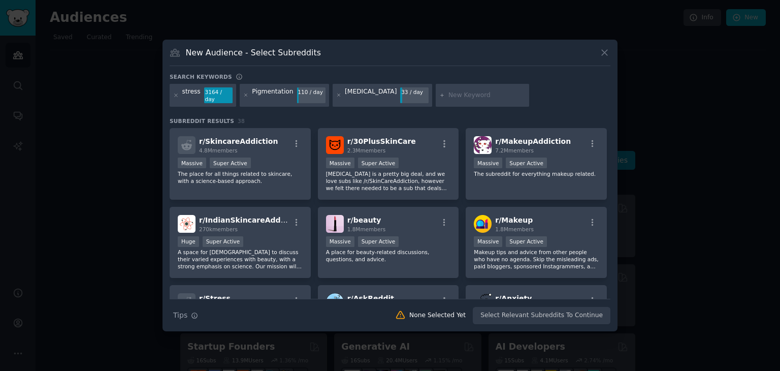 The image size is (780, 371). Describe the element at coordinates (482, 223) in the screenshot. I see `img: Makeup` at that location.